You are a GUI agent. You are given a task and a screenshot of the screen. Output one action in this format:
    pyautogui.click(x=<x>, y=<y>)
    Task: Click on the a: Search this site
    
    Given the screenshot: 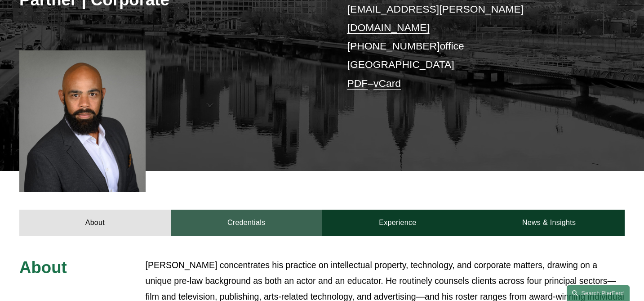 What is the action you would take?
    pyautogui.click(x=599, y=293)
    